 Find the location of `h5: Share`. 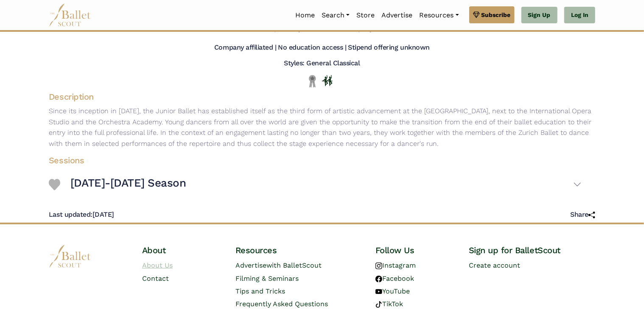

h5: Share is located at coordinates (582, 215).